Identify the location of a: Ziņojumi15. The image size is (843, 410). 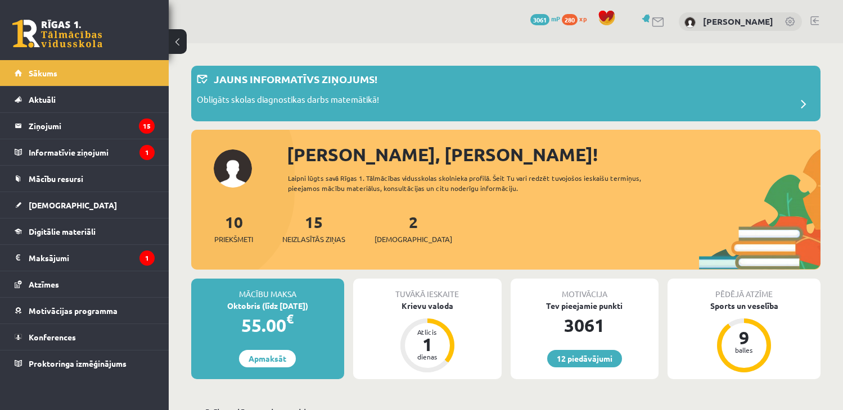
(84, 126).